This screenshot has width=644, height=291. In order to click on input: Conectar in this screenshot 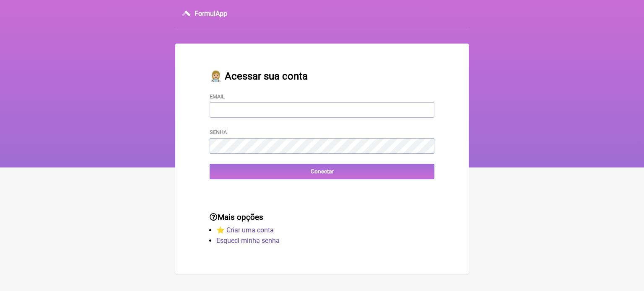, I will do `click(322, 171)`.